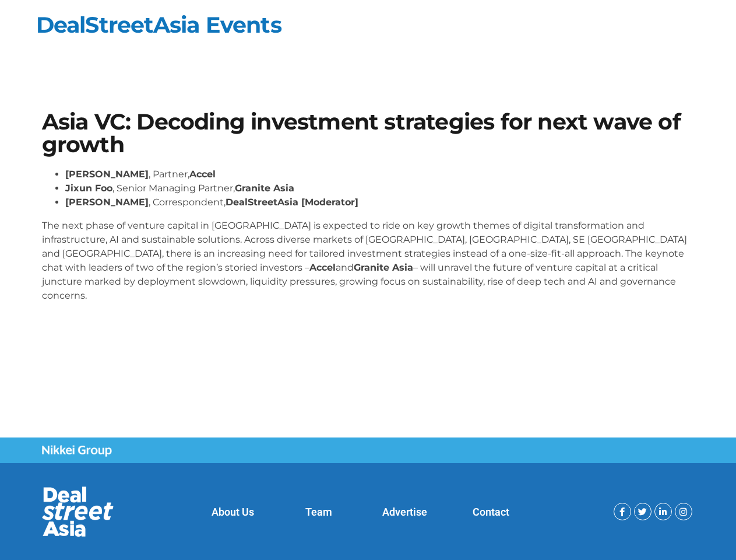  Describe the element at coordinates (380, 174) in the screenshot. I see `li: , Partner,` at that location.